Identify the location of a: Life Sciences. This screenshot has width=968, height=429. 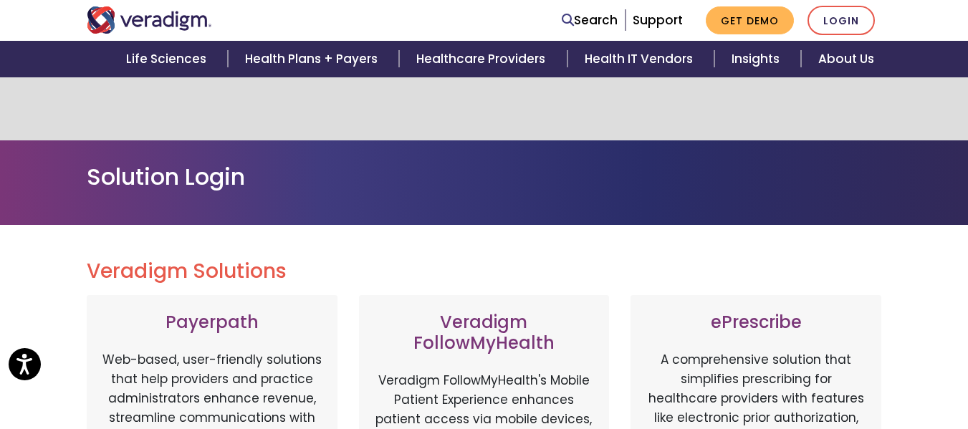
(168, 59).